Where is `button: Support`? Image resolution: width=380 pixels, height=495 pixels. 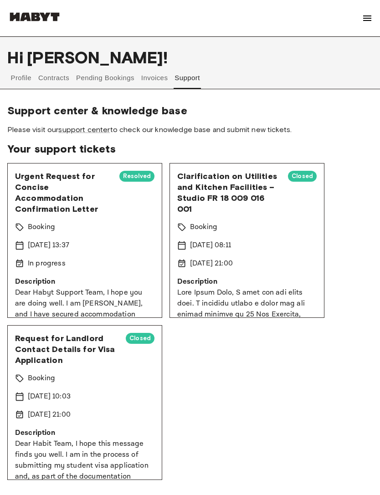 button: Support is located at coordinates (187, 78).